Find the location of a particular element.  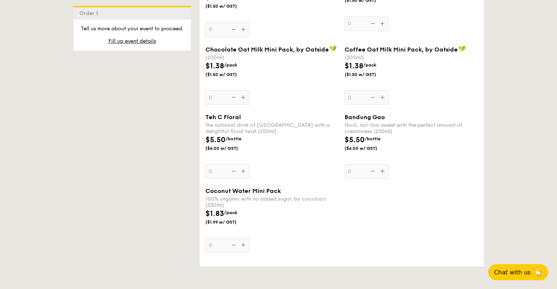

div: thick, not-too-sweet with the perfect amount of creaminess (250ml) is located at coordinates (411, 128).